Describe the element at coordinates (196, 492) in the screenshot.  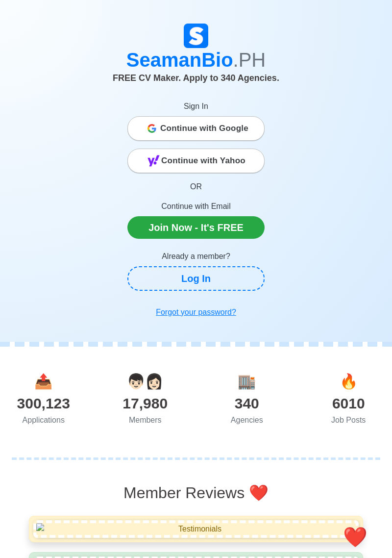
I see `h2: Member Reviews` at that location.